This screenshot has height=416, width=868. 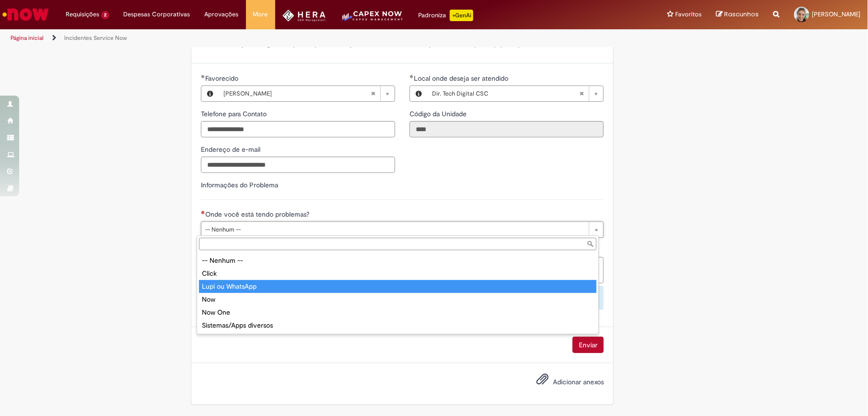 What do you see at coordinates (398, 325) in the screenshot?
I see `div: Sistemas/Apps diversos` at bounding box center [398, 325].